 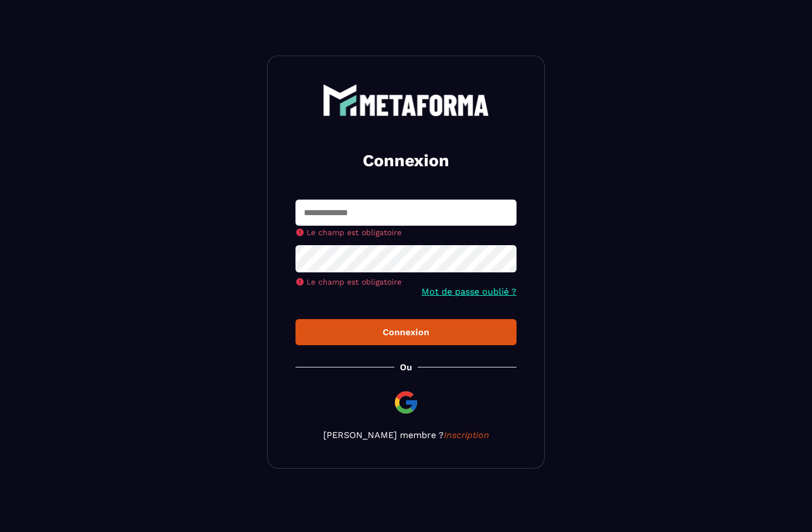 I want to click on a: logo, so click(x=406, y=100).